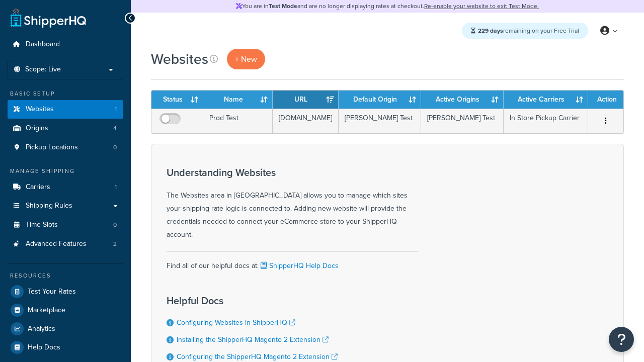  What do you see at coordinates (65, 45) in the screenshot?
I see `li: Dashboard` at bounding box center [65, 45].